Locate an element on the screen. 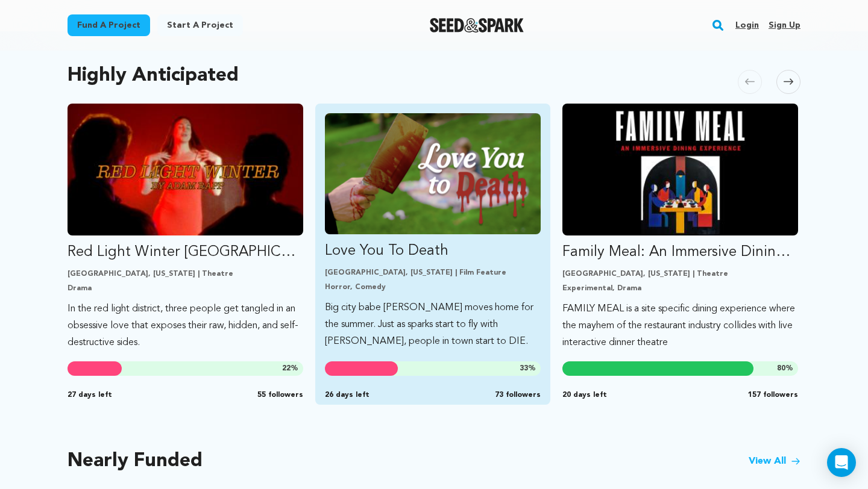 Image resolution: width=868 pixels, height=489 pixels. h2: Nearly Funded is located at coordinates (135, 461).